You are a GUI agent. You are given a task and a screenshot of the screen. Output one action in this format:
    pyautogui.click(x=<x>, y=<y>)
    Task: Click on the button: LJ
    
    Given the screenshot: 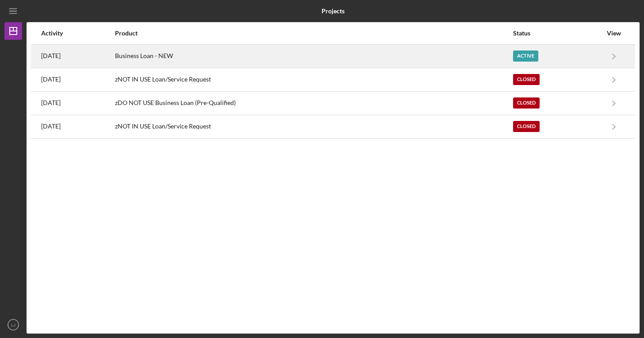 What is the action you would take?
    pyautogui.click(x=13, y=325)
    